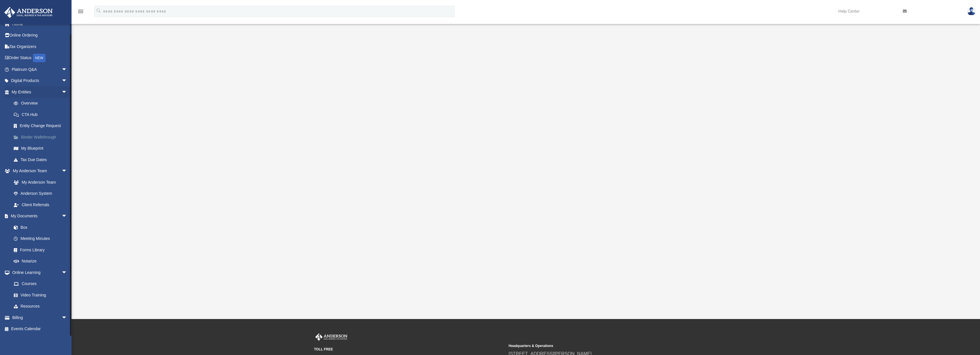 This screenshot has width=980, height=355. What do you see at coordinates (39, 250) in the screenshot?
I see `a: Forms Library` at bounding box center [39, 250].